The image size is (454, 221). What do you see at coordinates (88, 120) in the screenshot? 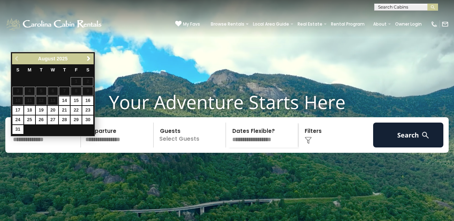
I see `a: 30` at bounding box center [88, 120].